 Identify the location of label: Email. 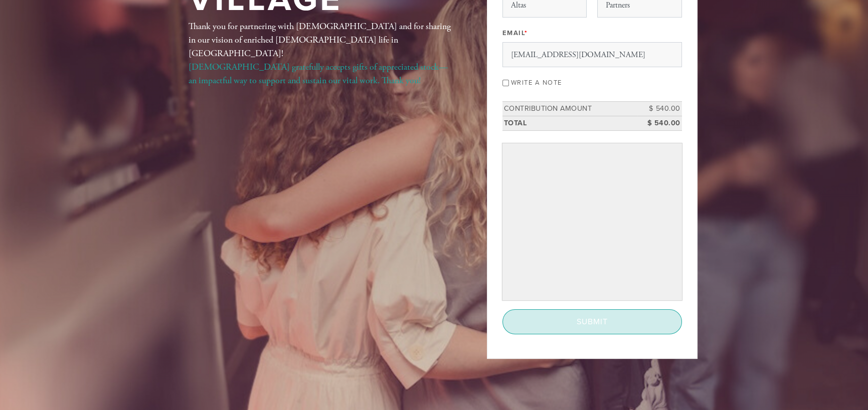
(515, 33).